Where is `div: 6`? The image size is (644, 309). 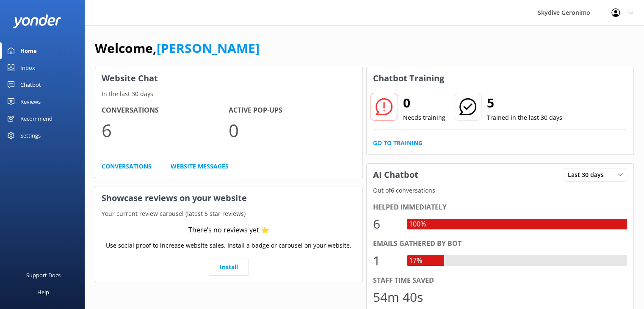
div: 6 is located at coordinates (386, 224).